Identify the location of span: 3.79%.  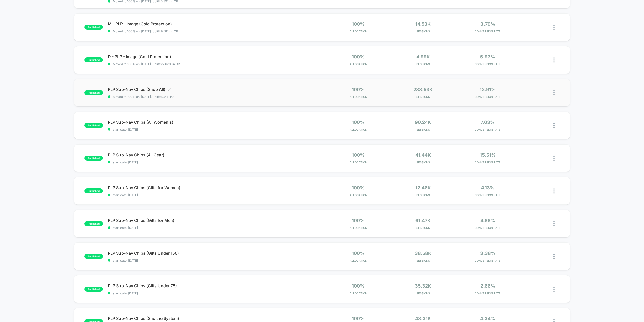
(488, 24).